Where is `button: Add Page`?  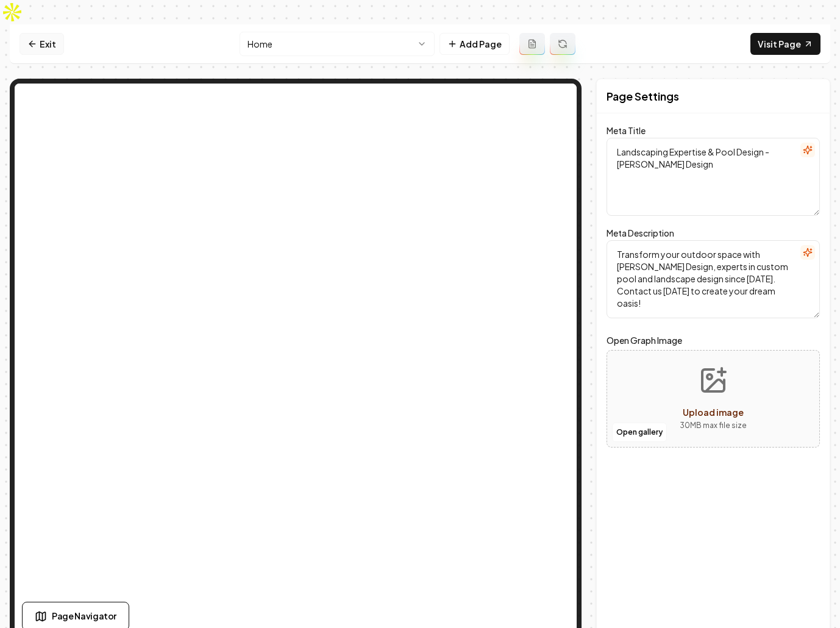 button: Add Page is located at coordinates (474, 44).